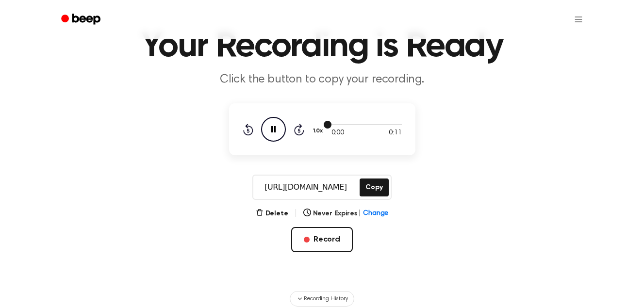 Image resolution: width=644 pixels, height=308 pixels. I want to click on span: Recording History, so click(326, 299).